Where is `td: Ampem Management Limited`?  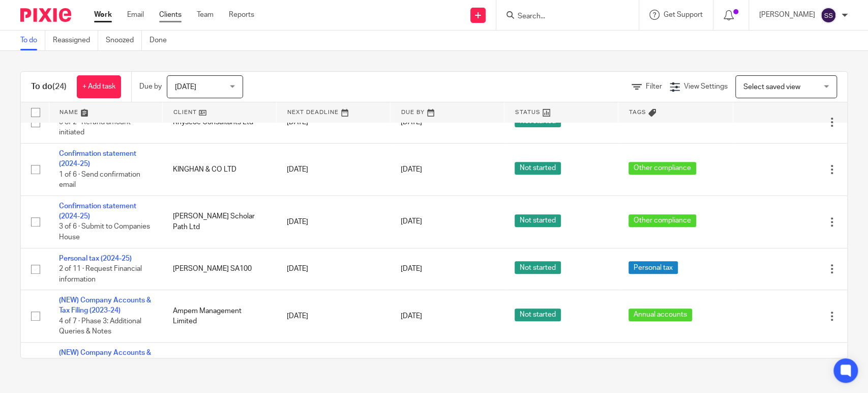 td: Ampem Management Limited is located at coordinates (220, 316).